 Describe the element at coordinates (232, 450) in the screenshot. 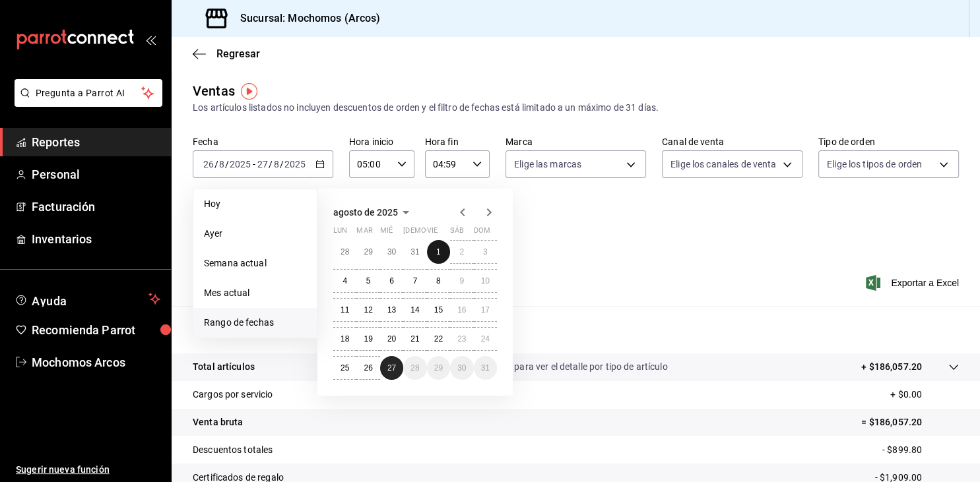

I see `p: Descuentos totales` at that location.